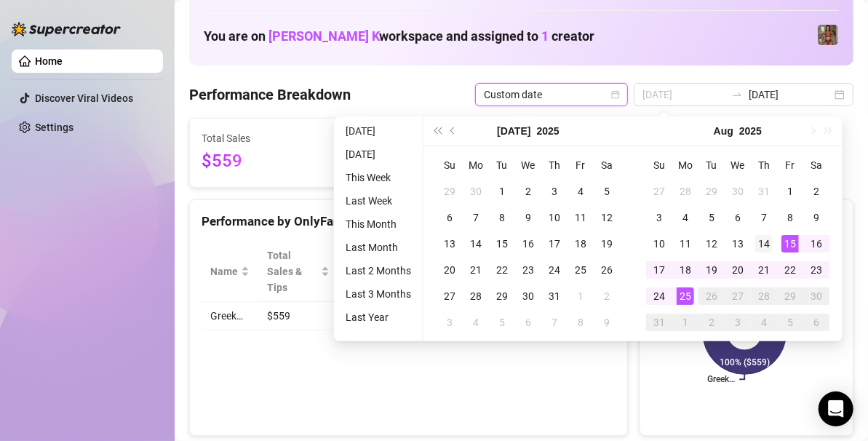 The width and height of the screenshot is (868, 441). I want to click on div: 27, so click(659, 192).